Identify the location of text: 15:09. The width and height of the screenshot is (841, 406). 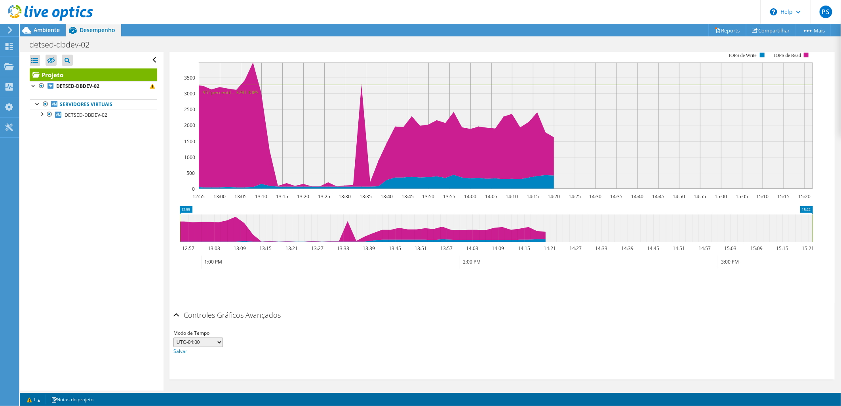
(756, 248).